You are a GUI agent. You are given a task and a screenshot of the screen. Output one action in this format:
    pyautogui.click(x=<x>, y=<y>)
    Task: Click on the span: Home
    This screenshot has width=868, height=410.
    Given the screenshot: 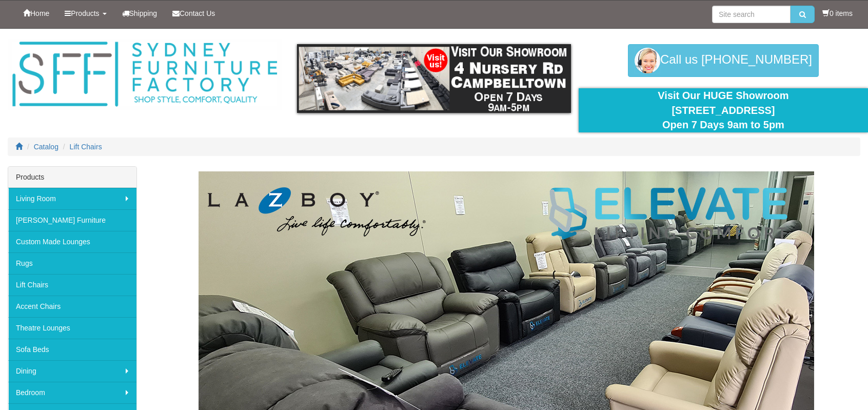 What is the action you would take?
    pyautogui.click(x=39, y=13)
    